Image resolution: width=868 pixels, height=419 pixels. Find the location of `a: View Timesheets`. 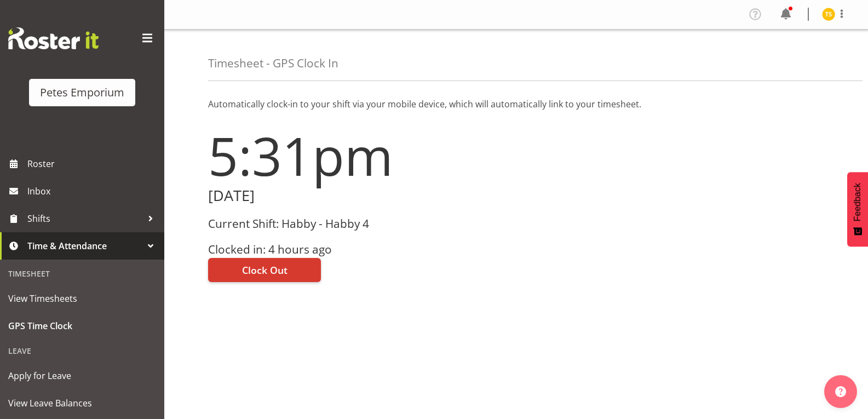

a: View Timesheets is located at coordinates (82, 299).